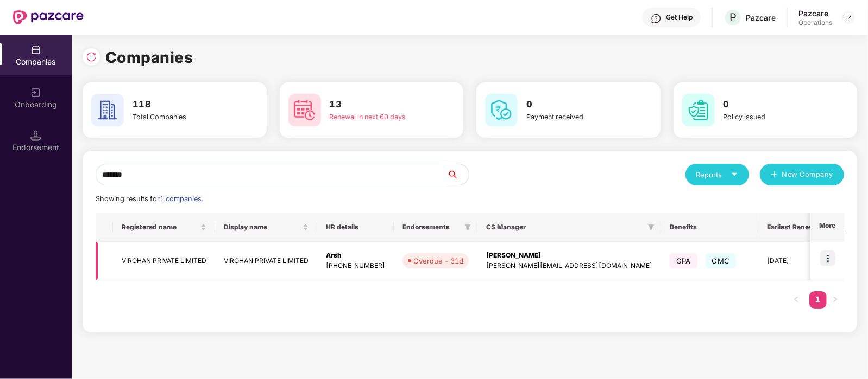 This screenshot has width=868, height=379. Describe the element at coordinates (376, 117) in the screenshot. I see `div: Renewal in next 60 days` at that location.